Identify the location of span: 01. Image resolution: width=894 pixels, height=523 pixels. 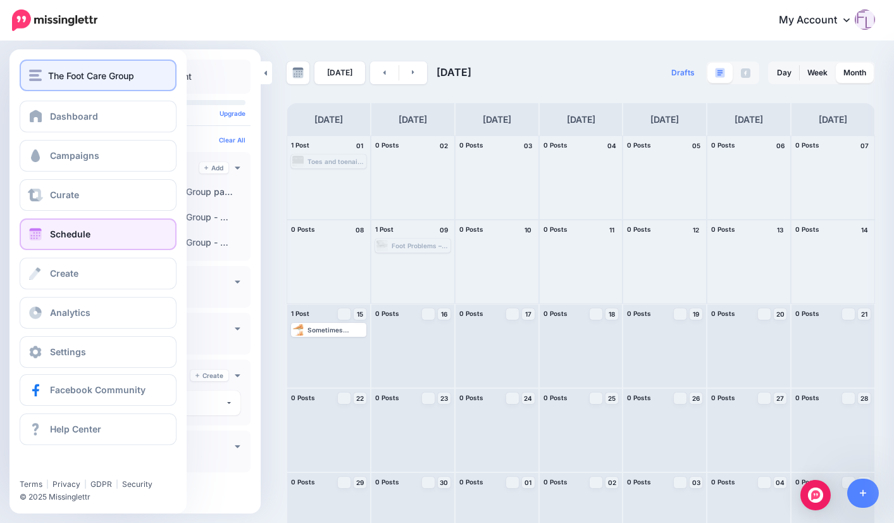
(528, 482).